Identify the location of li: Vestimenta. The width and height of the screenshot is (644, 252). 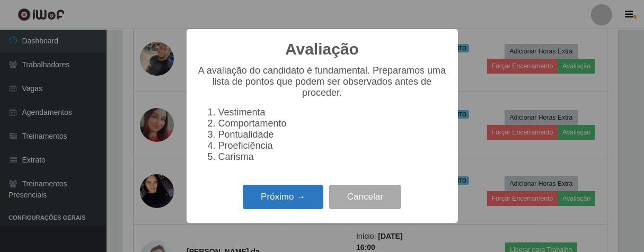
(333, 113).